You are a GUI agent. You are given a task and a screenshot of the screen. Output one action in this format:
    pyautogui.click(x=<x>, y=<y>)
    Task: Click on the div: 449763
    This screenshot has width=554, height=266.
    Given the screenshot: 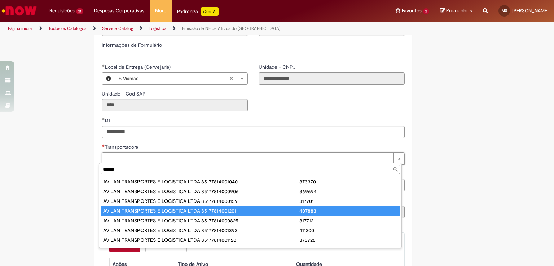 What is the action you would take?
    pyautogui.click(x=349, y=250)
    